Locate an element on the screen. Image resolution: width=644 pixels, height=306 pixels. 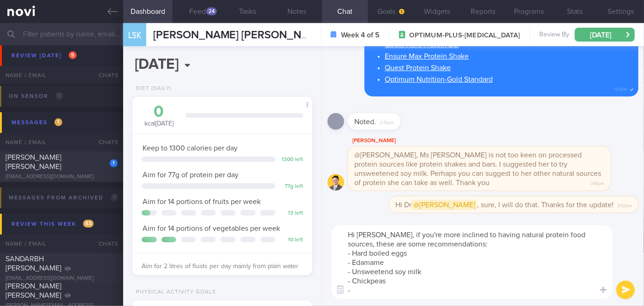
div: 1 is located at coordinates (114, 163).